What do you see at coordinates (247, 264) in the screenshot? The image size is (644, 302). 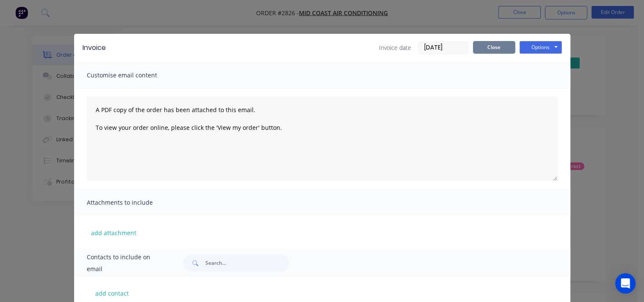 I see `input: Search...` at bounding box center [247, 264].